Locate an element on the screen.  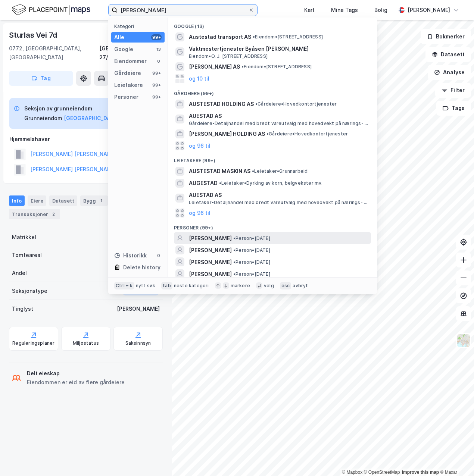
div: Grunneiendom is located at coordinates (43, 118).